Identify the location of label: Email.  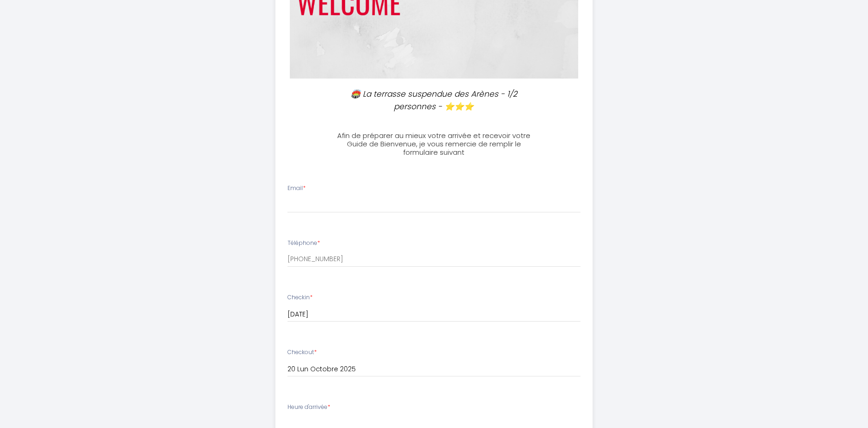
(296, 188).